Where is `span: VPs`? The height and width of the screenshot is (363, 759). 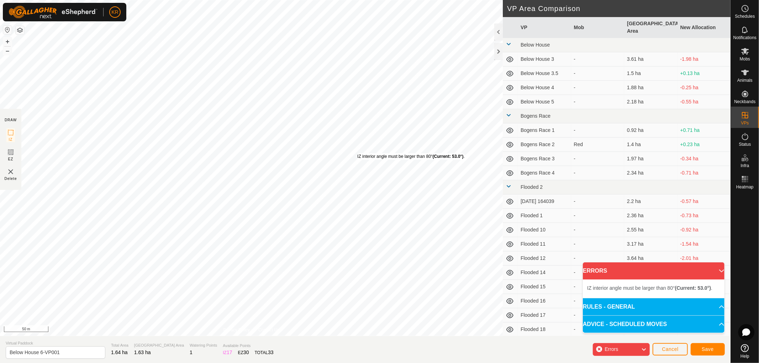 span: VPs is located at coordinates (745, 123).